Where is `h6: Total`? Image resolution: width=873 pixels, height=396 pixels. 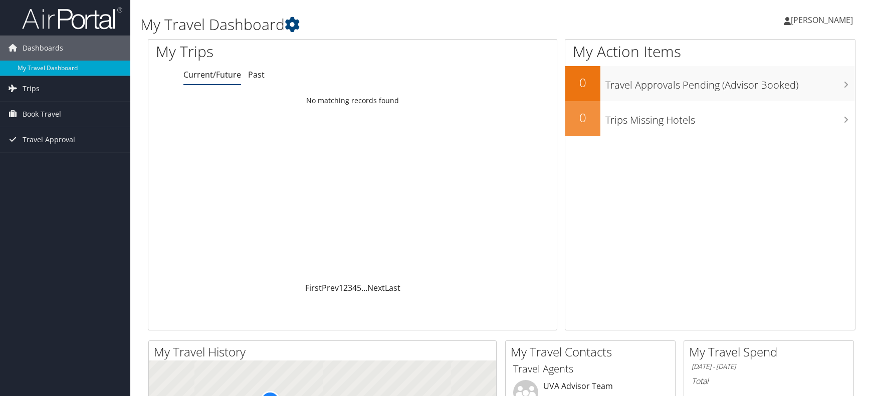
h6: Total is located at coordinates (769, 381).